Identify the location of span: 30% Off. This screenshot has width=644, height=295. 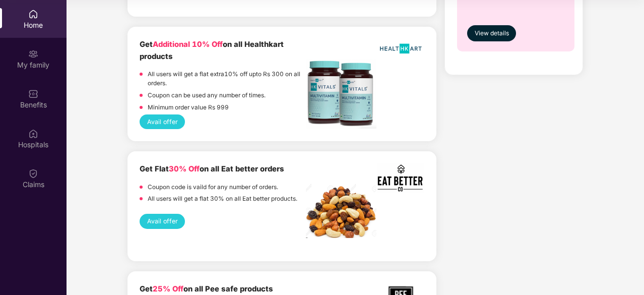
(184, 169).